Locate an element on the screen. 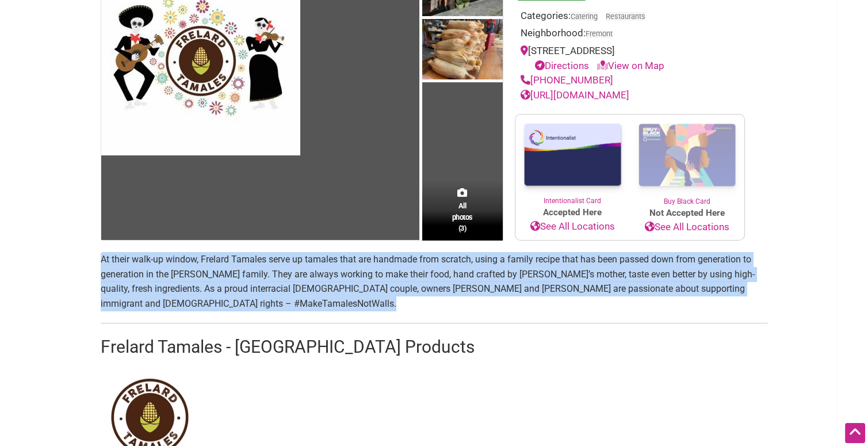  div: Categories: is located at coordinates (630, 17).